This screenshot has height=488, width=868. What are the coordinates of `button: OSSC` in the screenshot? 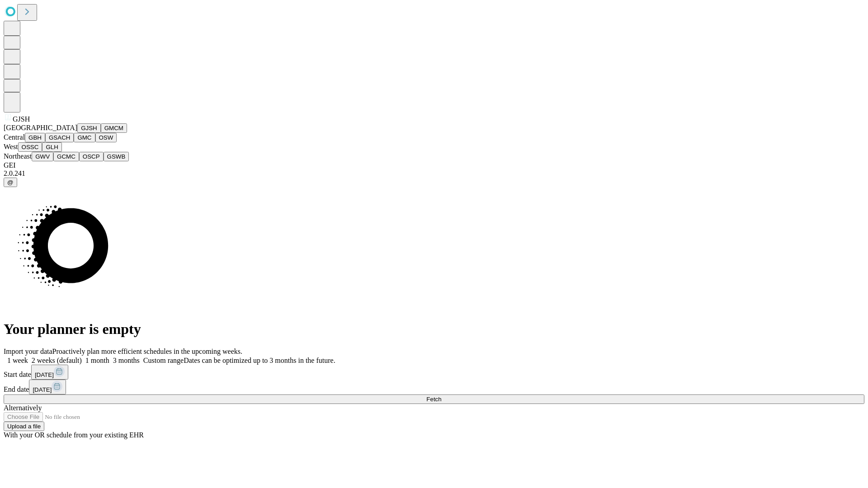 It's located at (30, 147).